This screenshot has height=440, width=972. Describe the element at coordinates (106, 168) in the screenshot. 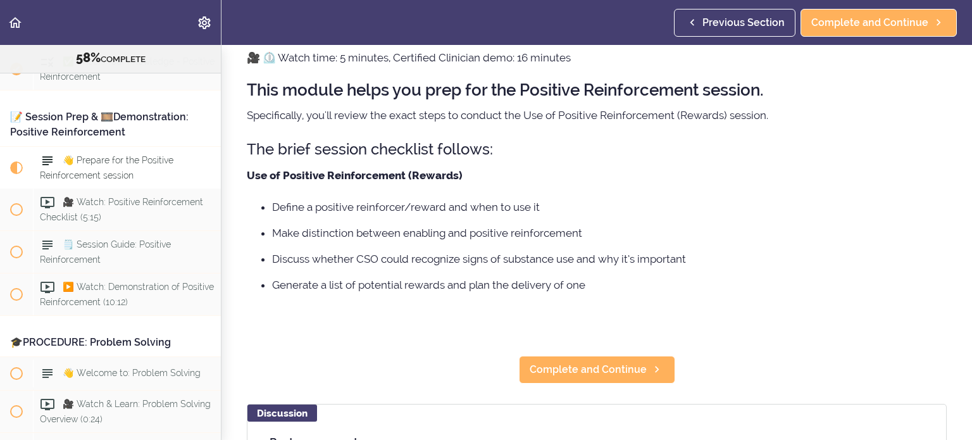

I see `span: 👋 Prepare for the Positive Reinforcement session` at that location.